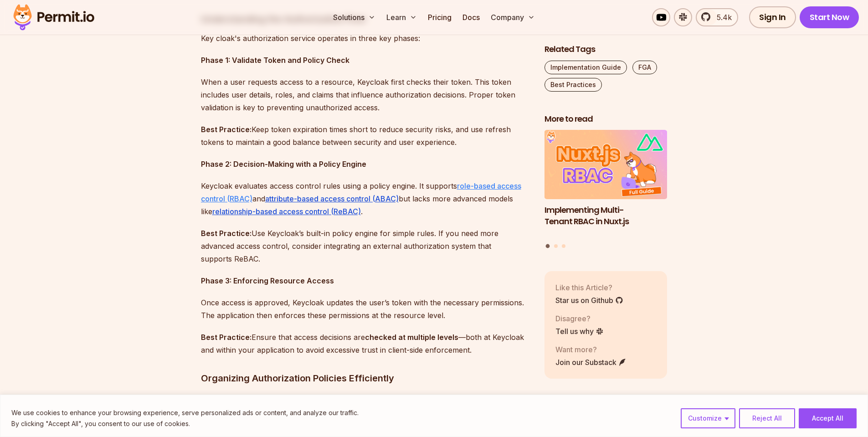 The height and width of the screenshot is (437, 868). Describe the element at coordinates (361, 193) in the screenshot. I see `a: role-based access control (RBAC)` at that location.